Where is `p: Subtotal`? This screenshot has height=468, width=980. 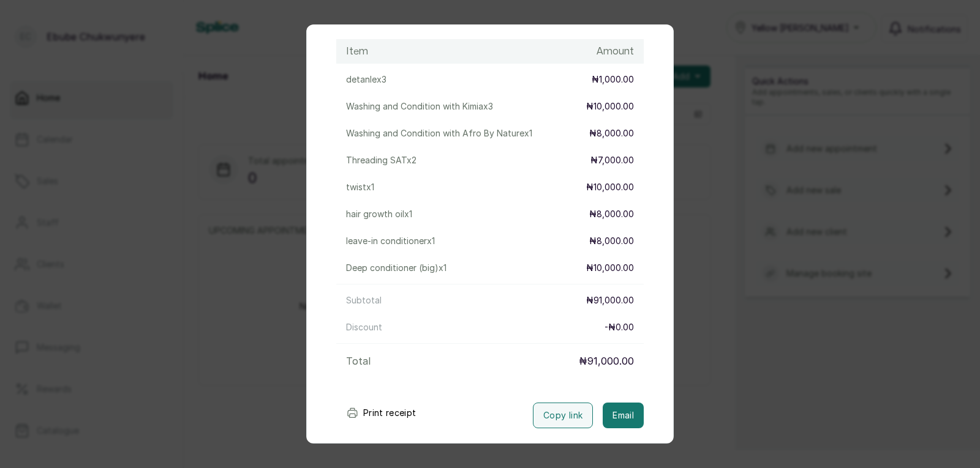 p: Subtotal is located at coordinates (364, 301).